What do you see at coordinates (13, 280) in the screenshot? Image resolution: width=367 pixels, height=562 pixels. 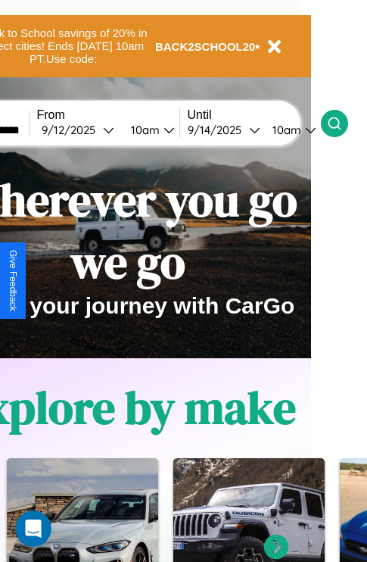 I see `div: Give Feedback` at bounding box center [13, 280].